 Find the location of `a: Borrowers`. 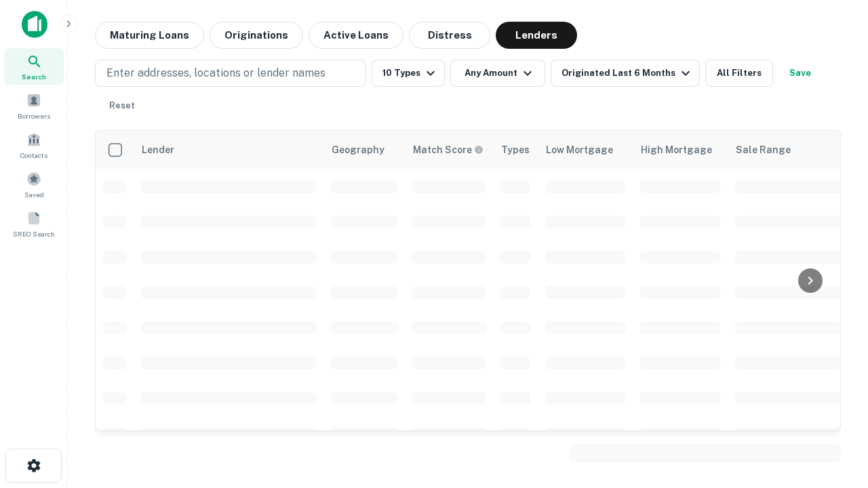

a: Borrowers is located at coordinates (34, 105).